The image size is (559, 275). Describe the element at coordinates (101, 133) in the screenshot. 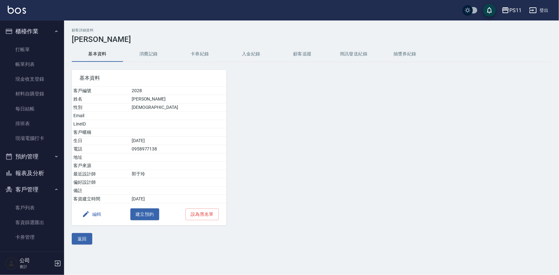

I see `td: 客戶暱稱` at that location.